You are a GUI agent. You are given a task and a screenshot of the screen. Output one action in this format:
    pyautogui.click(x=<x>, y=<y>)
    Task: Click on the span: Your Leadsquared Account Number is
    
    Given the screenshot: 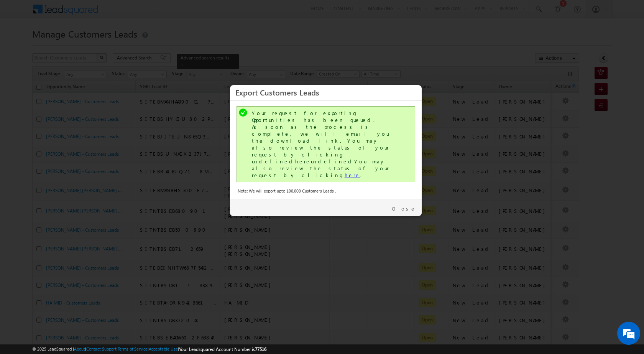 What is the action you would take?
    pyautogui.click(x=223, y=349)
    